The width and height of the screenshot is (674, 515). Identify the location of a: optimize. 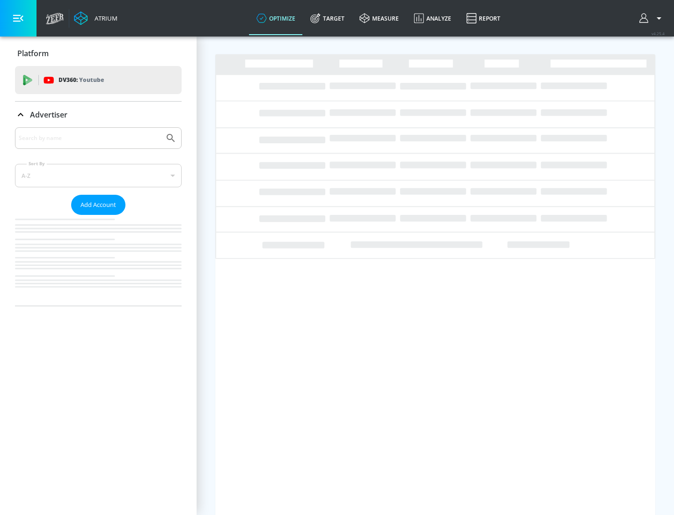
(276, 18).